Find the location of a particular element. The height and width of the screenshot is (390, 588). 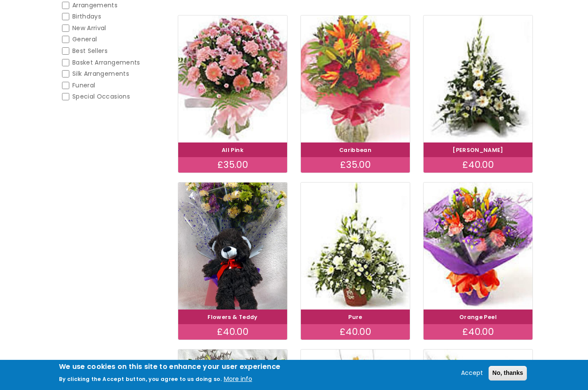

span: Funeral is located at coordinates (84, 85).